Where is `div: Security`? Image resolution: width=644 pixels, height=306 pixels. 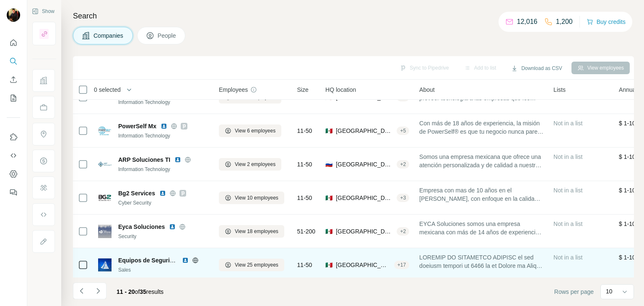
div: Security is located at coordinates (163, 236).